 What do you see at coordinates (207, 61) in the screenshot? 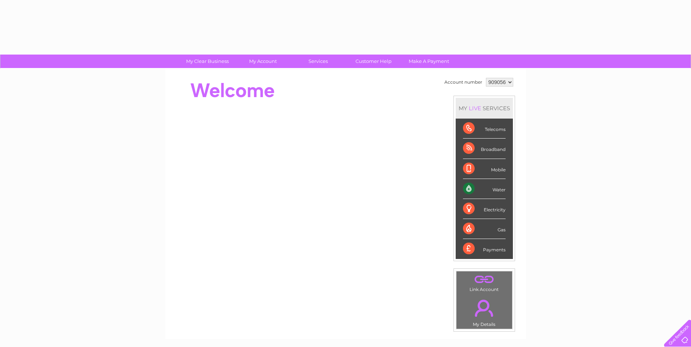
I see `a: My Clear Business` at bounding box center [207, 61].